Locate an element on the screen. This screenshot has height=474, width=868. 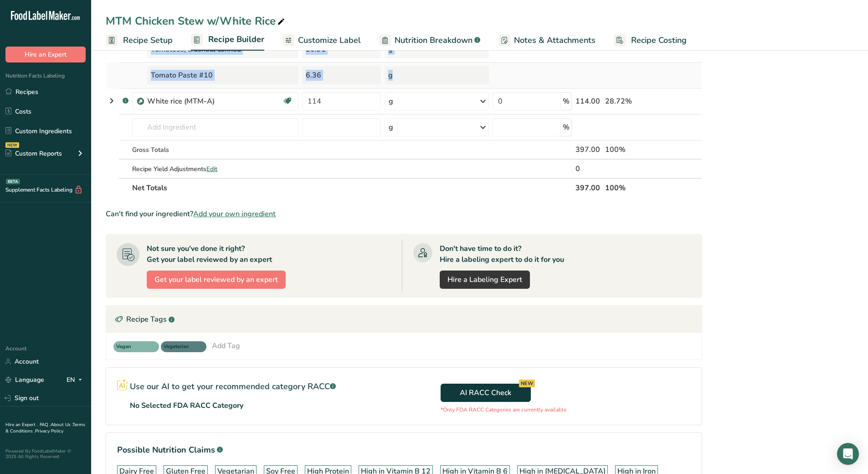
span: Notes & Attachments is located at coordinates (555, 40).